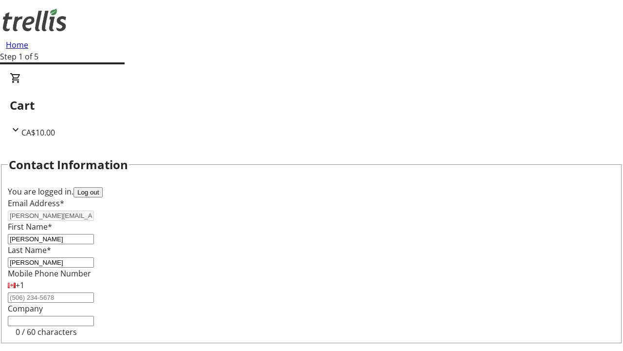 This screenshot has width=623, height=351. I want to click on input: (506) 234-5678, so click(51, 297).